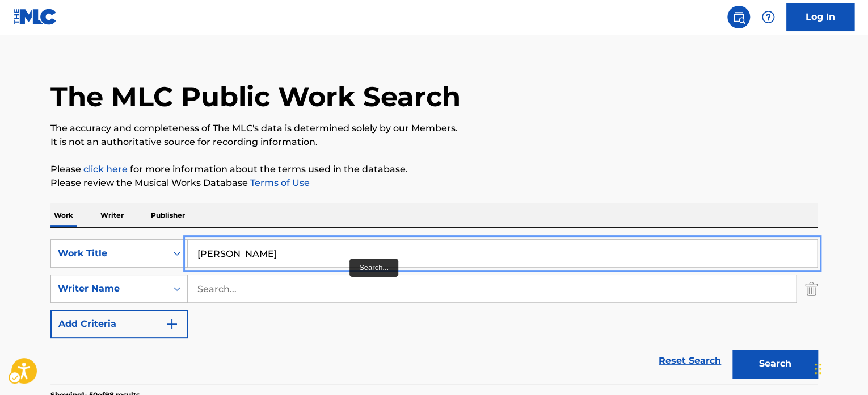  Describe the element at coordinates (105, 168) in the screenshot. I see `a: Music industry terminology | mechanical licensing collective` at that location.